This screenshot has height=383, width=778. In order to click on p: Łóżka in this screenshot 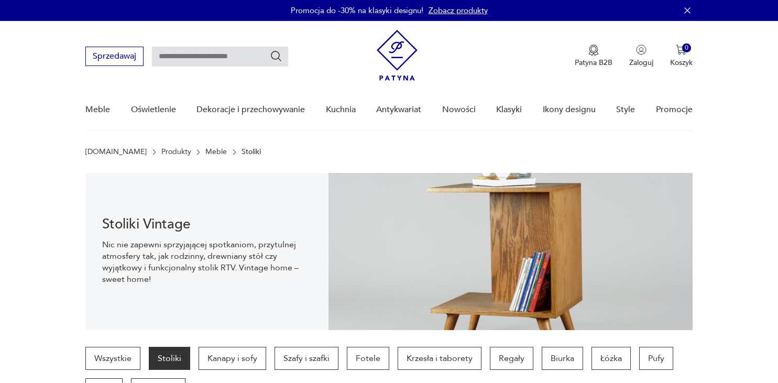, I will do `click(611, 358)`.